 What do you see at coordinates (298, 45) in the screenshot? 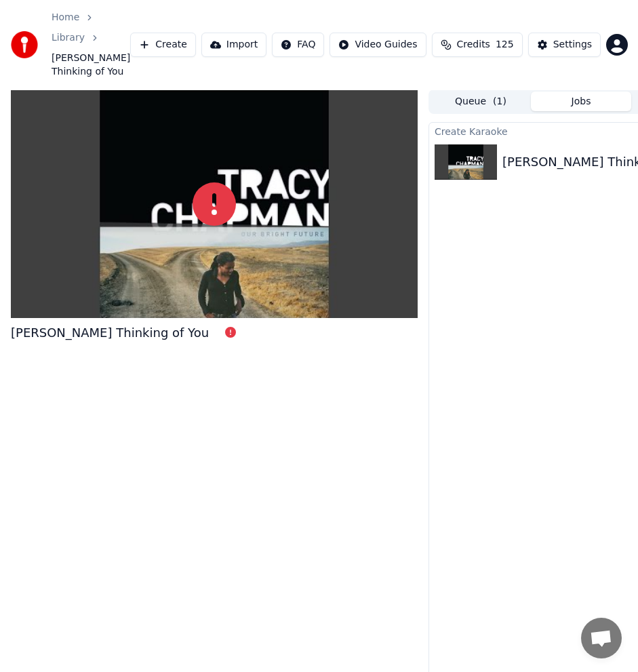
I see `button: FAQ` at bounding box center [298, 45].